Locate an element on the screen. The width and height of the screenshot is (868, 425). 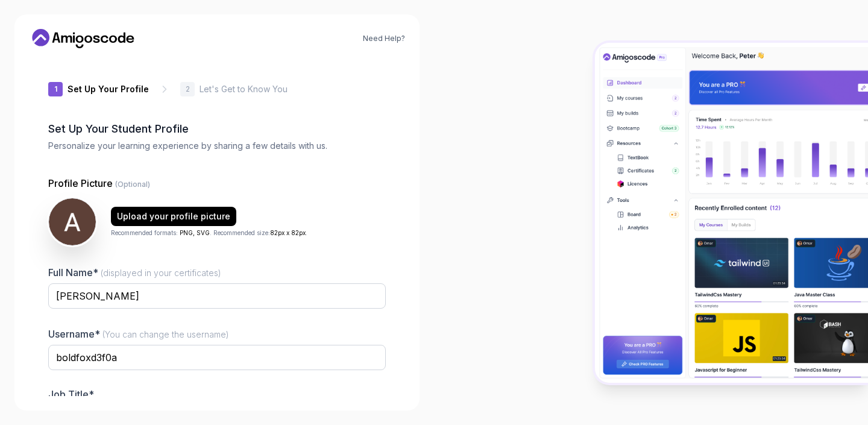
p: Personalize your learning experience by sharing a few details with us. is located at coordinates (217, 146).